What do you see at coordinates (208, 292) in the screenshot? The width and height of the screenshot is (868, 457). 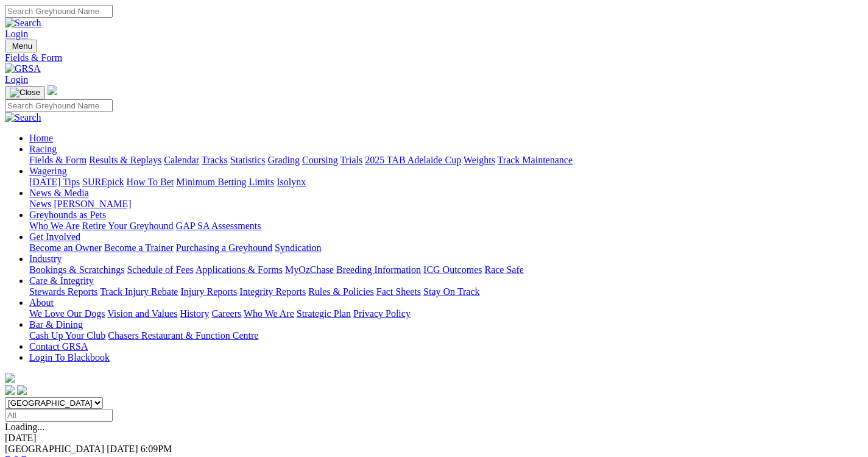 I see `a: Injury Reports` at bounding box center [208, 292].